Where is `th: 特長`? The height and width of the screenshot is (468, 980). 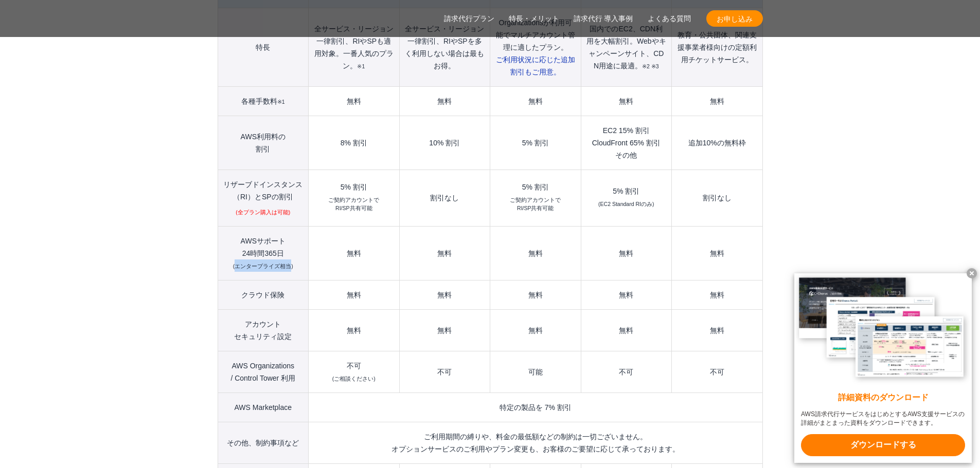
th: 特長 is located at coordinates (263, 47).